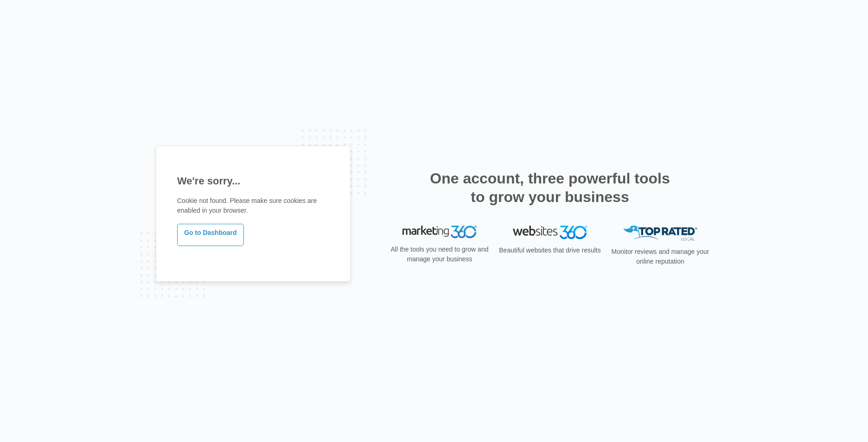 This screenshot has height=442, width=868. What do you see at coordinates (550, 232) in the screenshot?
I see `img: Websites 360` at bounding box center [550, 232].